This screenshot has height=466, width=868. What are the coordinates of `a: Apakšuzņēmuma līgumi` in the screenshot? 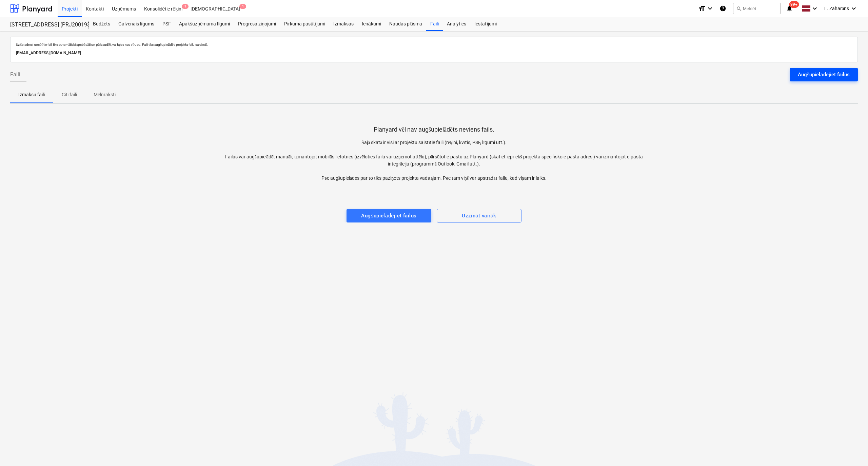 It's located at (205, 24).